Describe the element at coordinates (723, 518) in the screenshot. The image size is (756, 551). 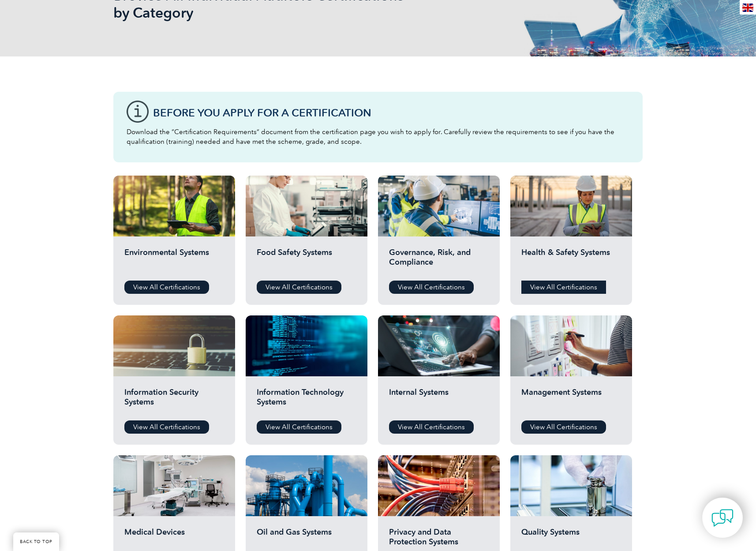
I see `img: contact-chat.png` at that location.